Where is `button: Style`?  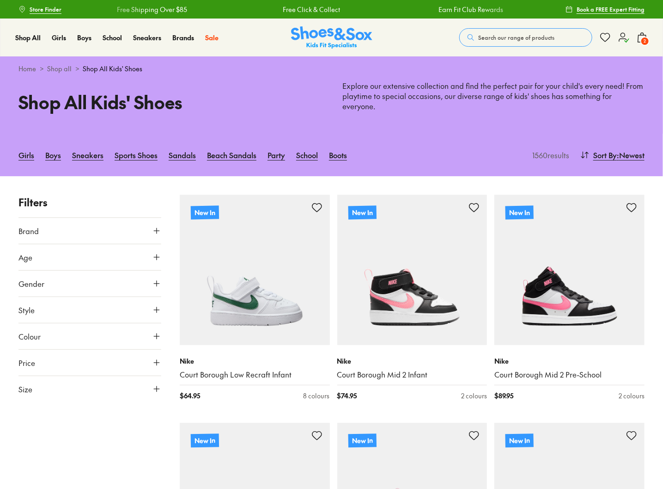 button: Style is located at coordinates (90, 310).